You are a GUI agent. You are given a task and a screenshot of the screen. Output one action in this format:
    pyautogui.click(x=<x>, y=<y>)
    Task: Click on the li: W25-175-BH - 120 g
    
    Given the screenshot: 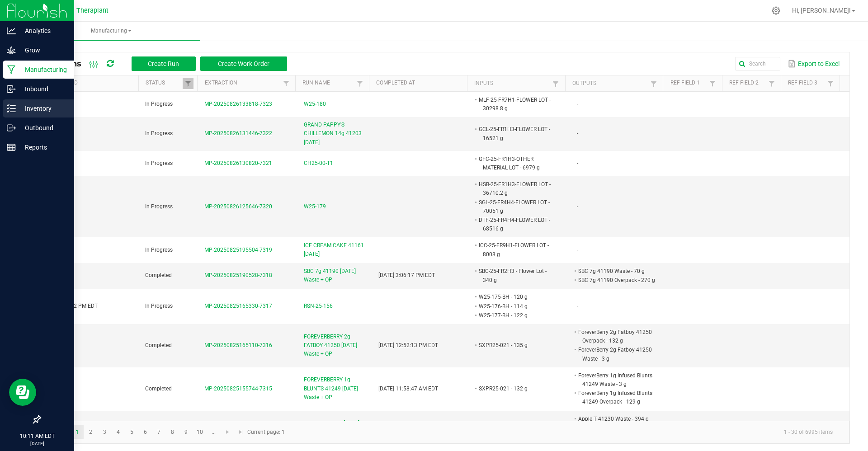 What is the action you would take?
    pyautogui.click(x=517, y=297)
    